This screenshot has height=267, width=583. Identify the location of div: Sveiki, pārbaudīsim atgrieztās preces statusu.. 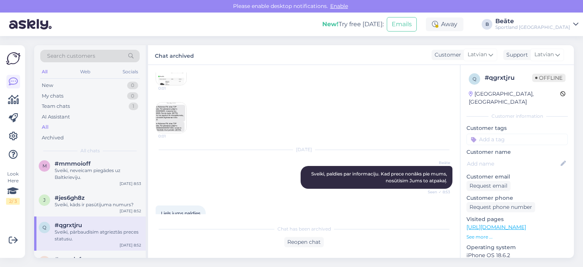
(98, 235).